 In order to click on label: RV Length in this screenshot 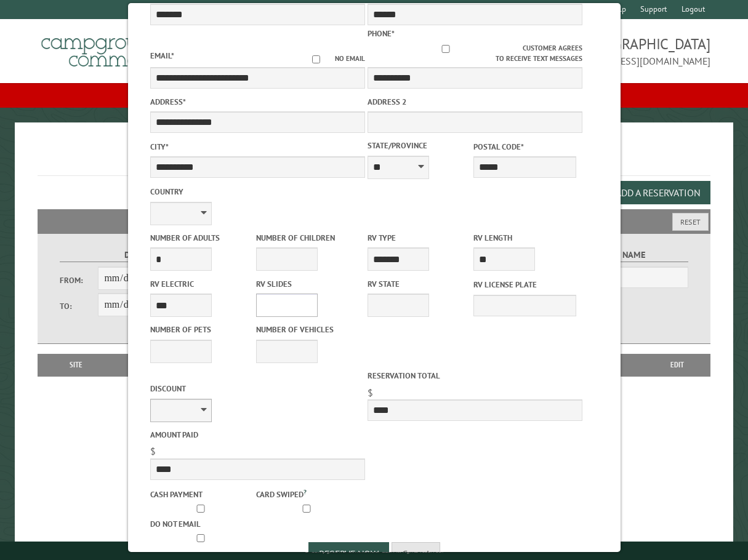, I will do `click(525, 237)`.